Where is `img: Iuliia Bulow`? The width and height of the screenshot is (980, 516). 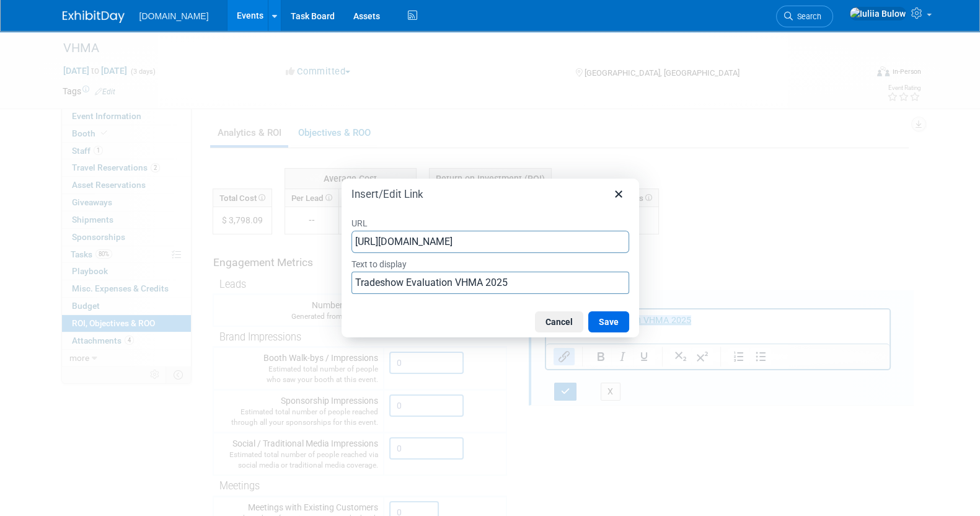
img: Iuliia Bulow is located at coordinates (878, 13).